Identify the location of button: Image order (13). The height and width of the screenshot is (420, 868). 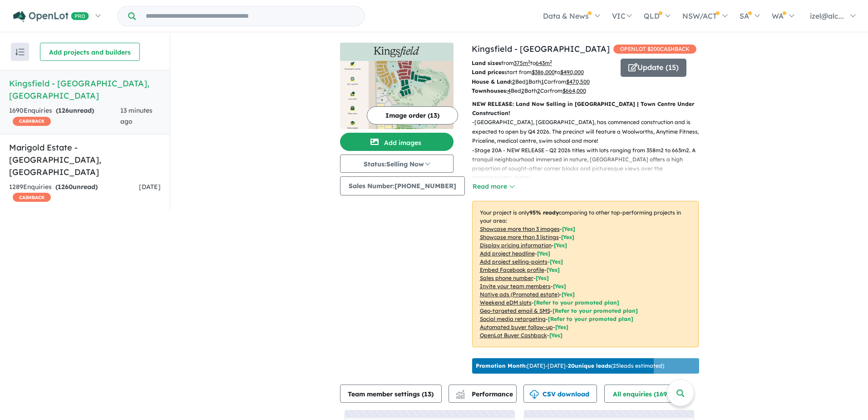
(412, 115).